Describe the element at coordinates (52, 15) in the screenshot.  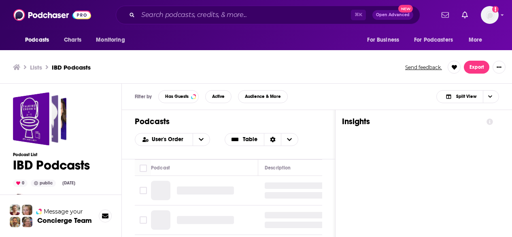
I see `img: Podchaser - Follow, Share and Rate Podcasts` at that location.